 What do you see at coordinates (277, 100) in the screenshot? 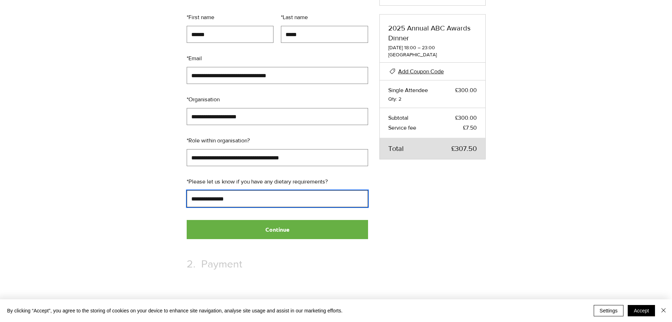
I see `label: Organisation` at bounding box center [277, 100].